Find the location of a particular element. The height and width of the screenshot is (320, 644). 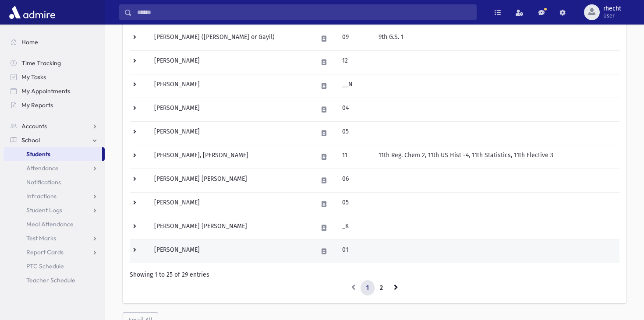

div: Showing 1 to 25 of 29 entries is located at coordinates (375, 274).